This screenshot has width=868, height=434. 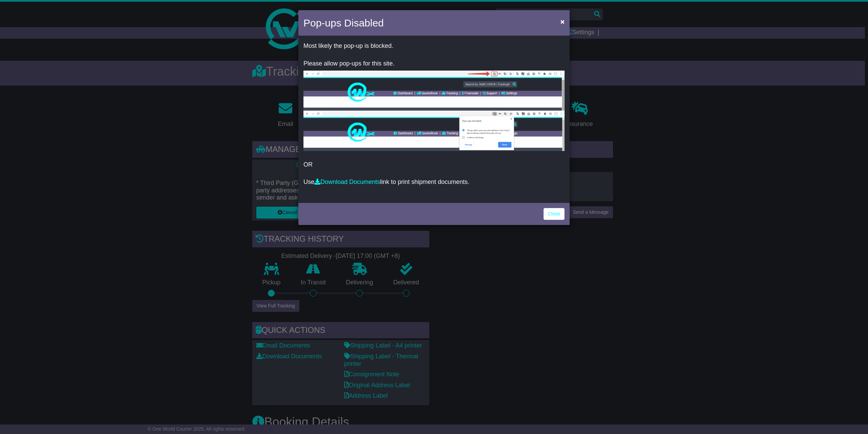 I want to click on div: OR, so click(x=434, y=119).